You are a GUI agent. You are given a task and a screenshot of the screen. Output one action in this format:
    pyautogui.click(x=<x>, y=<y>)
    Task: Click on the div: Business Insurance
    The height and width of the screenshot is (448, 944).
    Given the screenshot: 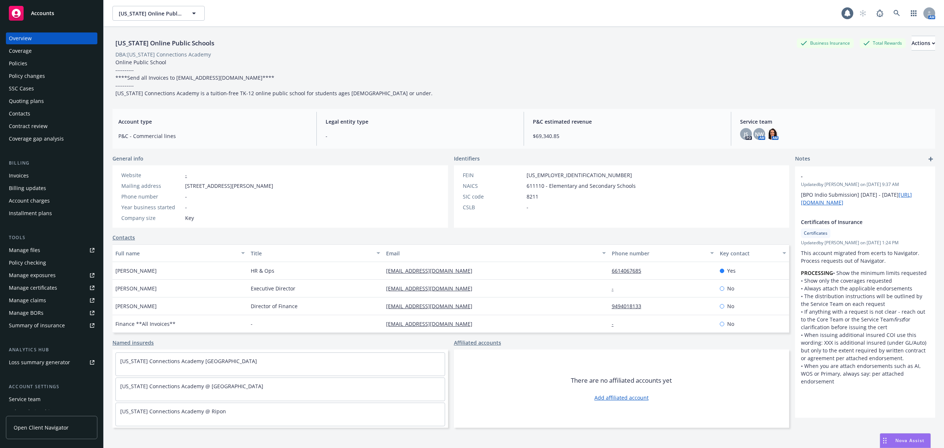 What is the action you would take?
    pyautogui.click(x=826, y=43)
    